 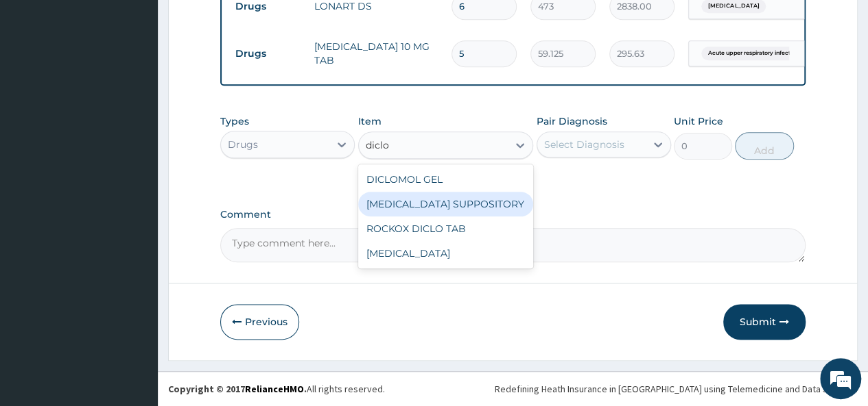 I want to click on label: Item, so click(x=370, y=121).